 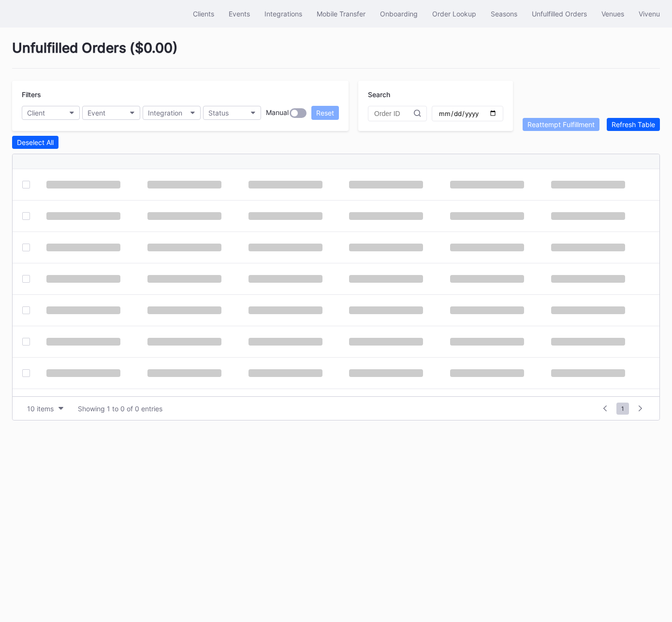 I want to click on div: Refresh Table, so click(x=633, y=124).